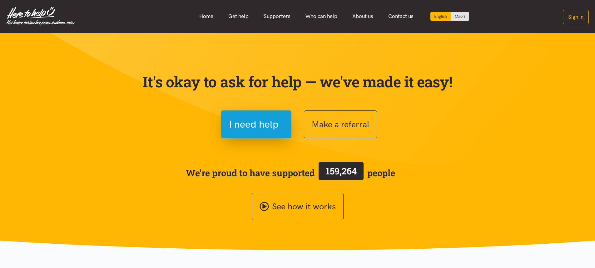 The image size is (595, 268). What do you see at coordinates (40, 16) in the screenshot?
I see `img: Home` at bounding box center [40, 16].